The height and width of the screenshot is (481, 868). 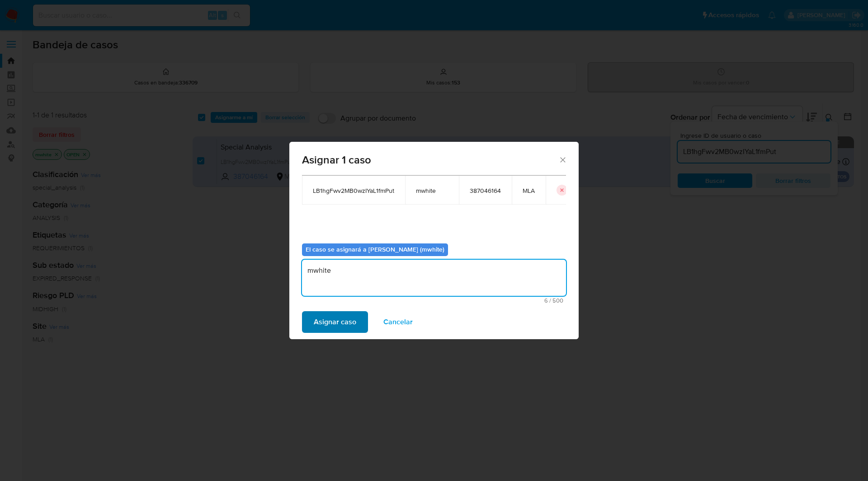 What do you see at coordinates (528, 191) in the screenshot?
I see `span: MLA` at bounding box center [528, 191].